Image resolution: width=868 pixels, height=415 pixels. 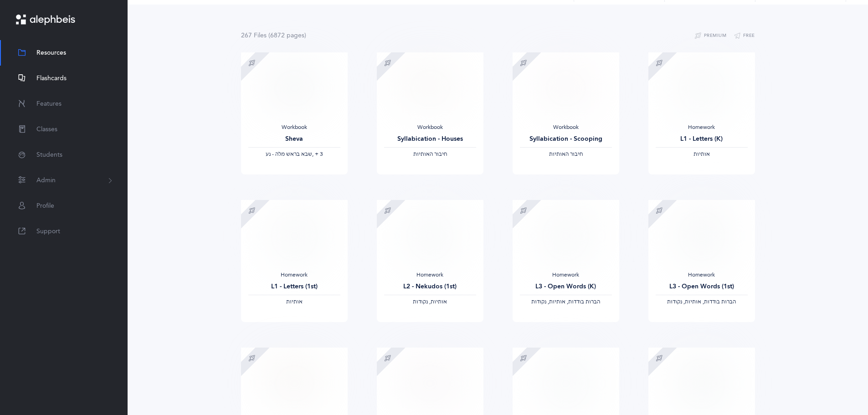 I want to click on div: ‪, + 3‬, so click(x=295, y=155).